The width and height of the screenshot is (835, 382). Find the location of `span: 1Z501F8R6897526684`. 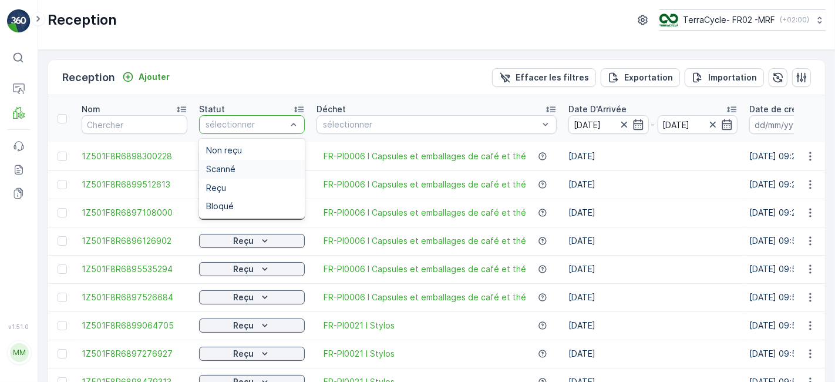

span: 1Z501F8R6897526684 is located at coordinates (134, 297).